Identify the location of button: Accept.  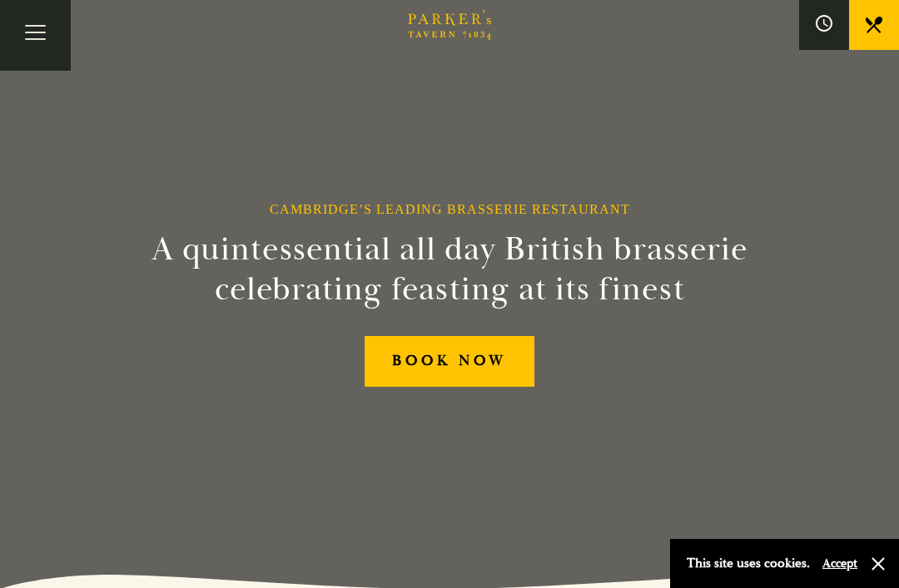
(840, 563).